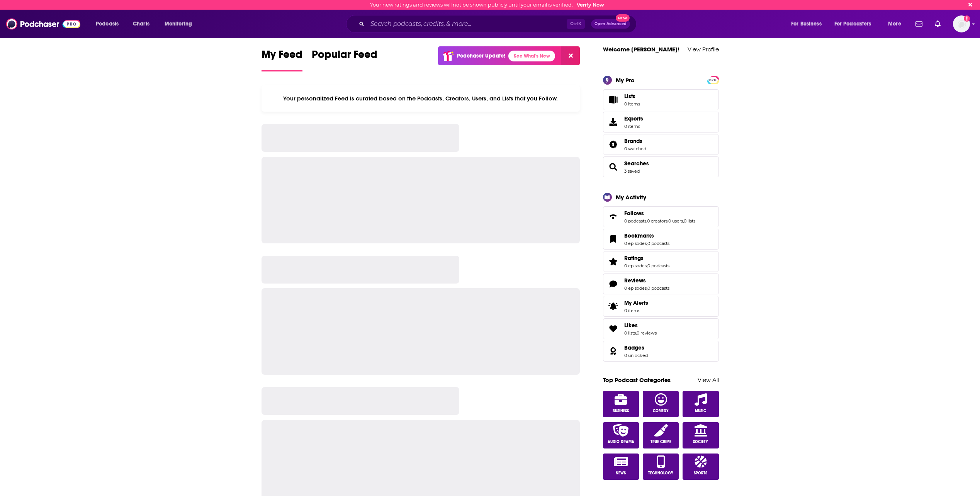 The image size is (980, 496). Describe the element at coordinates (621, 467) in the screenshot. I see `a: News` at that location.